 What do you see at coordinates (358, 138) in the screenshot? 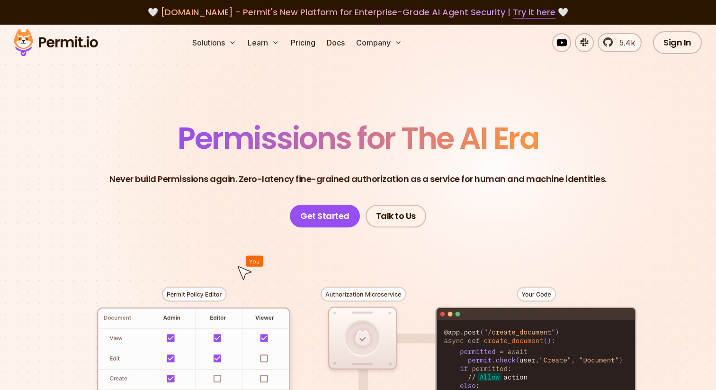
I see `span: Permissions for The AI Era` at bounding box center [358, 138].